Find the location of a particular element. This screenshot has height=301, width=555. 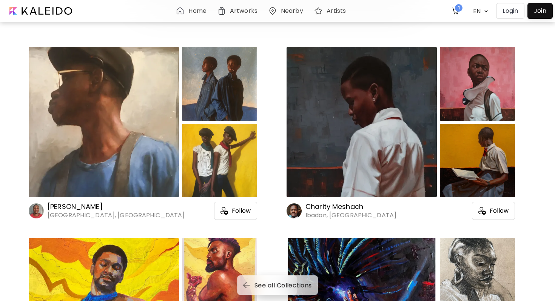

h6: Artworks is located at coordinates (243, 11).